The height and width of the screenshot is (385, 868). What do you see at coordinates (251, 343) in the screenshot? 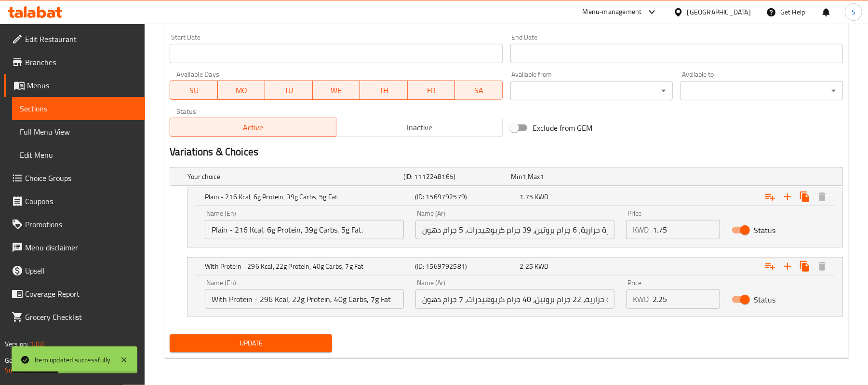
I see `span: Update` at bounding box center [251, 343].